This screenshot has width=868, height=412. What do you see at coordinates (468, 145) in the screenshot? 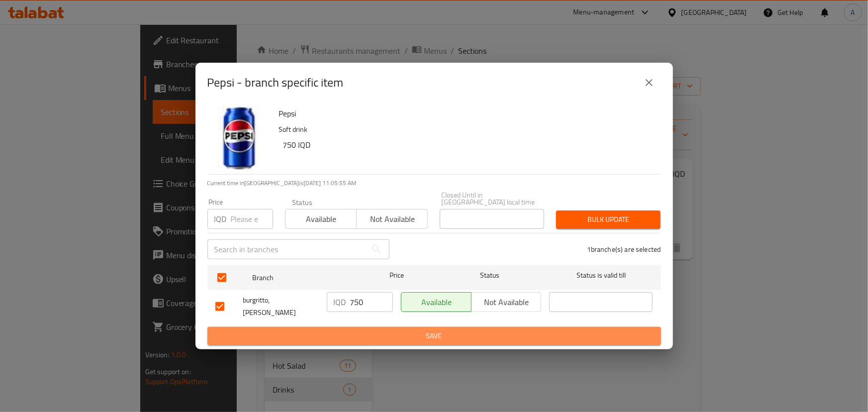
I see `h6: 750 IQD` at bounding box center [468, 145].